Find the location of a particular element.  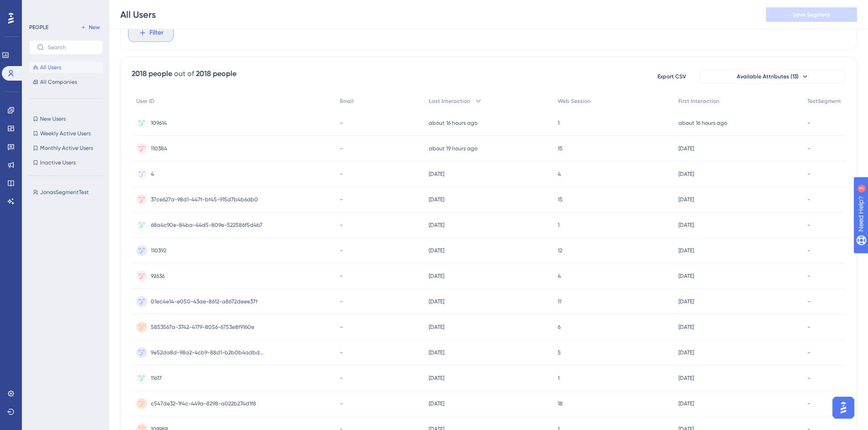

span: Need Help? is located at coordinates (39, 8).